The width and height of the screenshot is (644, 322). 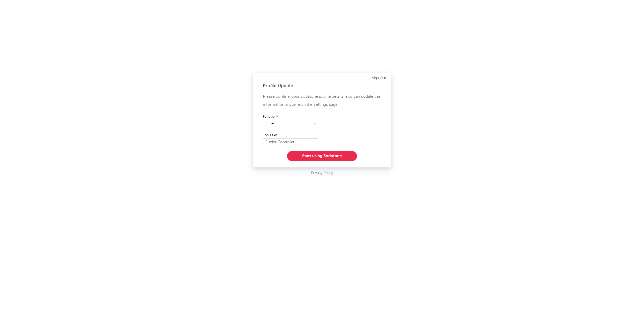 I want to click on div: Profile Update, so click(x=322, y=86).